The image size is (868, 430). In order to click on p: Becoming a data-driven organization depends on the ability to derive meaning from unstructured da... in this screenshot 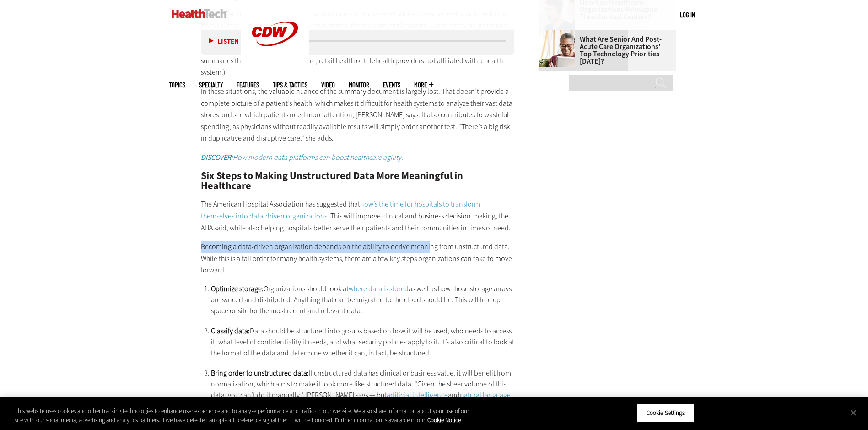, I will do `click(358, 258)`.